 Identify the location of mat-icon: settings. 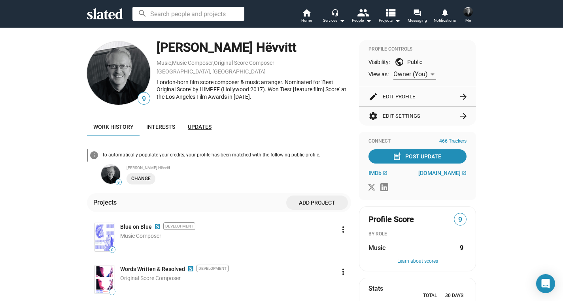
(373, 116).